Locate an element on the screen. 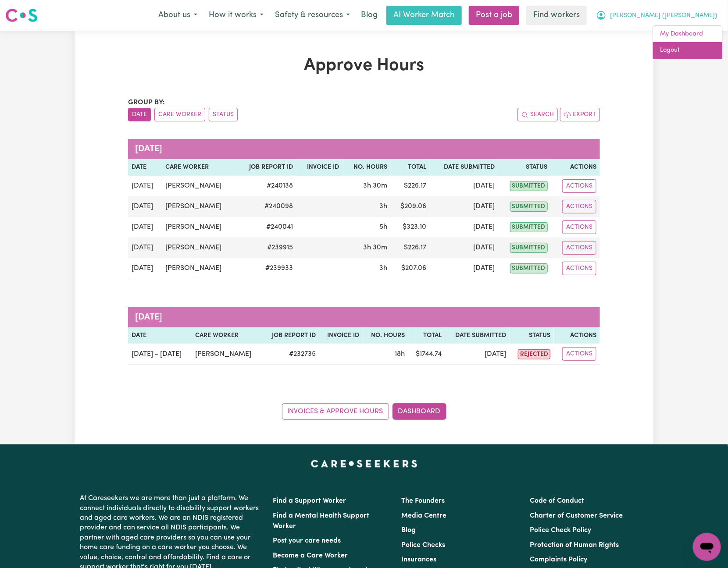 This screenshot has width=728, height=568. th: Invoice ID is located at coordinates (319, 167).